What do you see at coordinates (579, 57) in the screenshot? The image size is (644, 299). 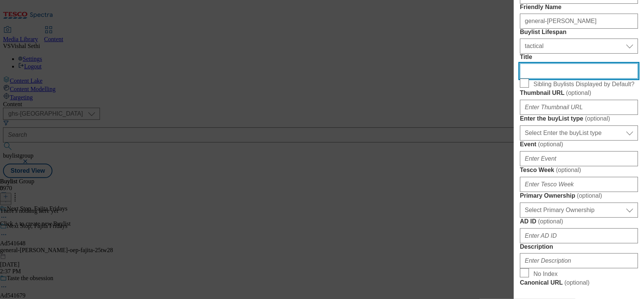 I see `label: Title` at bounding box center [579, 57].